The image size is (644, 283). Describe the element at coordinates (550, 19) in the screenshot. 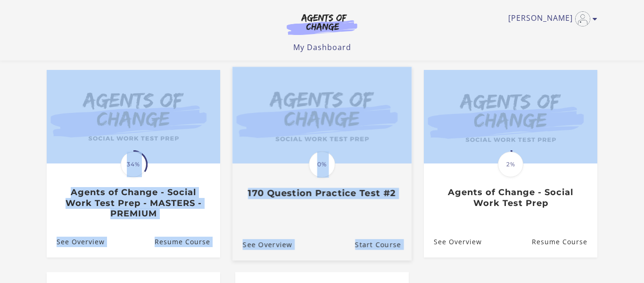

I see `a: Toggle menu` at that location.